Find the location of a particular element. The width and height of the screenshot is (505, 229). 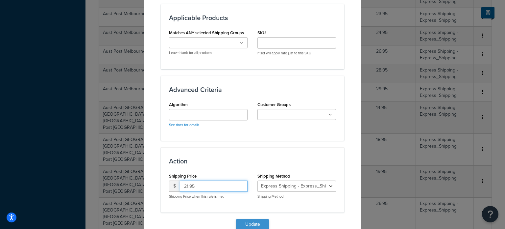

p: Shipping Price when this rule is met is located at coordinates (208, 196).